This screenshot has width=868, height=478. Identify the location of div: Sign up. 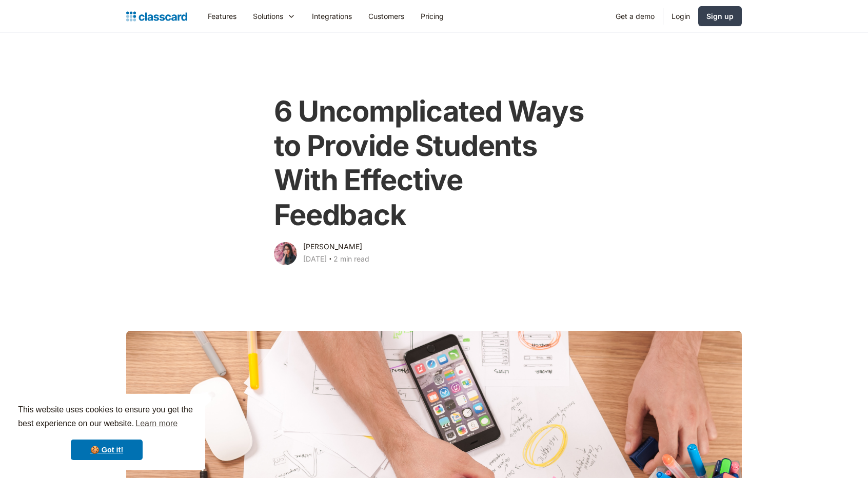
(720, 16).